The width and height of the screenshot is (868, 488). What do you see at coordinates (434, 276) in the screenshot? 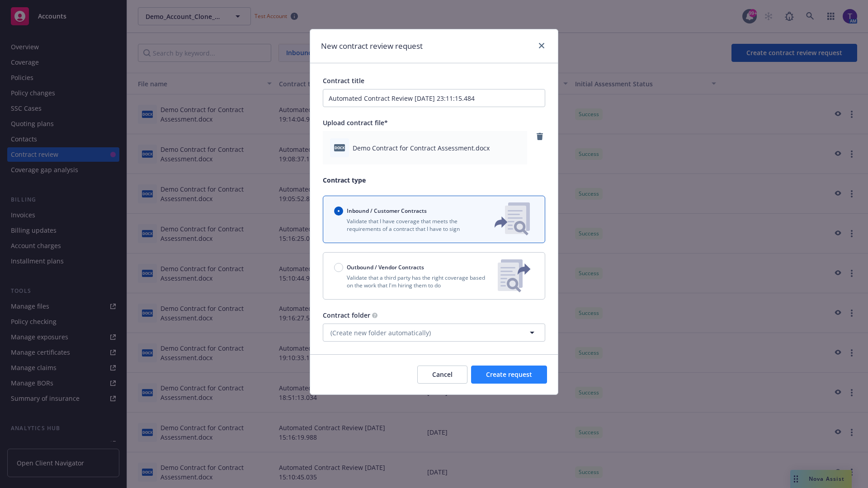
I see `button: Outbound / Vendor ContractsValidate that a third party has the right coverage based on the work t...` at bounding box center [434, 276].